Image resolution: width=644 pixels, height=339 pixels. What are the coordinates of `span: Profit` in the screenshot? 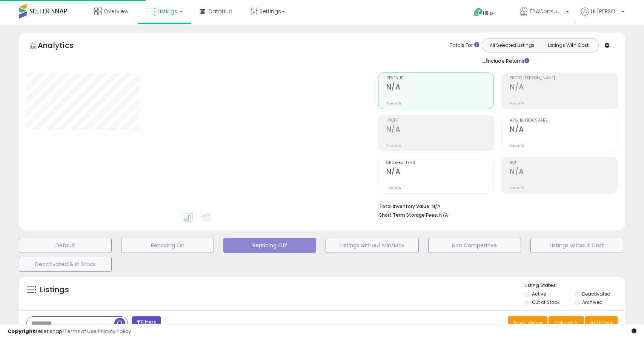 It's located at (440, 120).